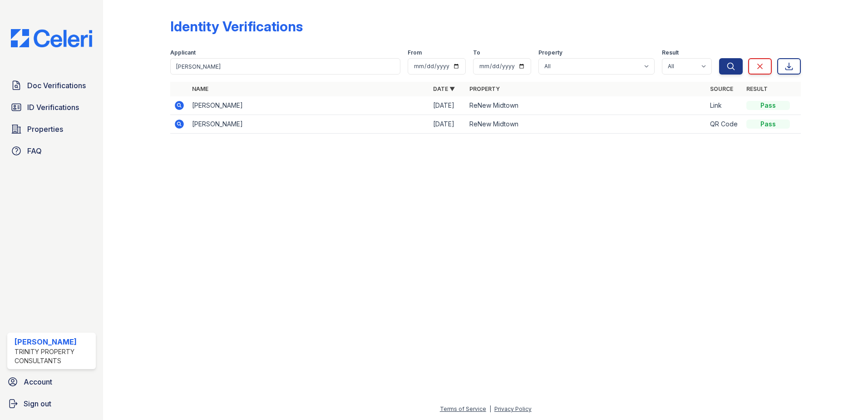 The height and width of the screenshot is (420, 868). I want to click on span: Properties, so click(45, 129).